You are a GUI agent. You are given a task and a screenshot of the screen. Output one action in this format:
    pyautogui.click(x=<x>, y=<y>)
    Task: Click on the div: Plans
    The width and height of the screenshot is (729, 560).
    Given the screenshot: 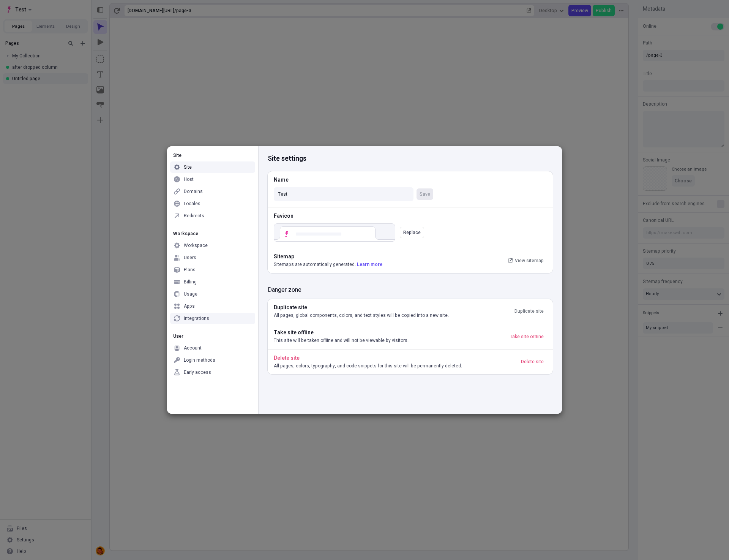 What is the action you would take?
    pyautogui.click(x=189, y=270)
    